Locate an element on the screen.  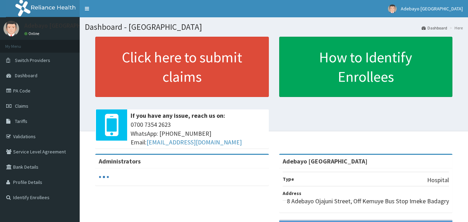
span: Dashboard is located at coordinates (26, 76).